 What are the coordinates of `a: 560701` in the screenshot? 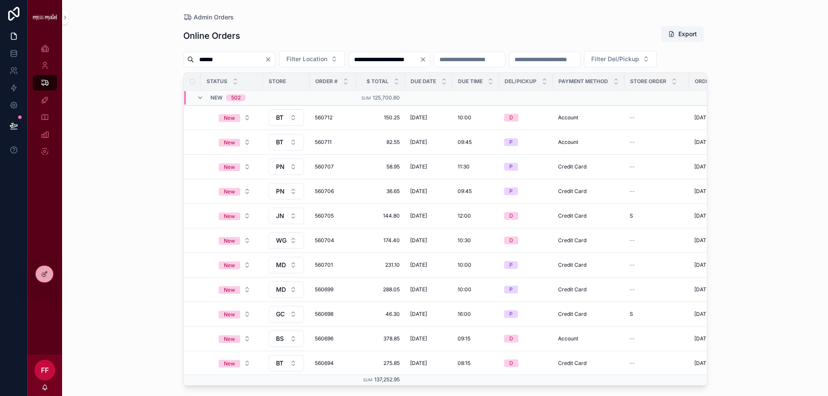 It's located at (333, 265).